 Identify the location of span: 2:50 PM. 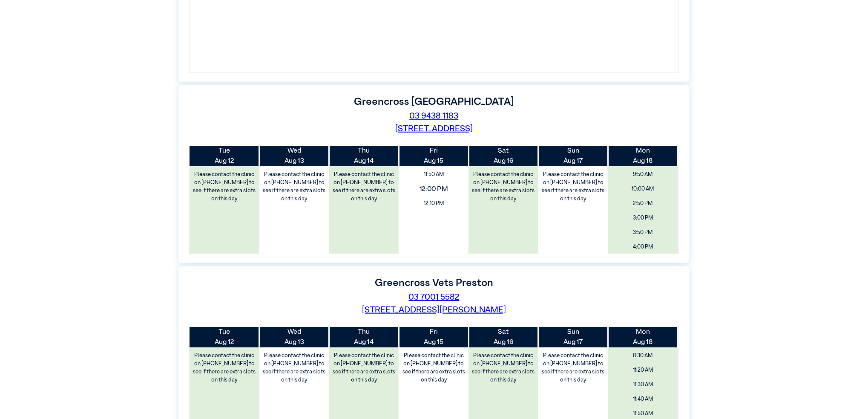
(643, 203).